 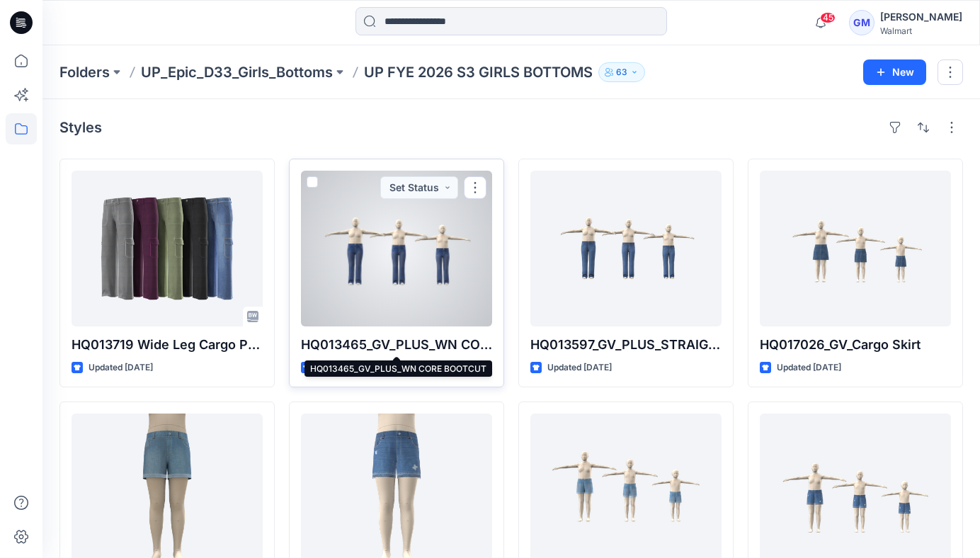 What do you see at coordinates (622, 72) in the screenshot?
I see `button: 63` at bounding box center [622, 72].